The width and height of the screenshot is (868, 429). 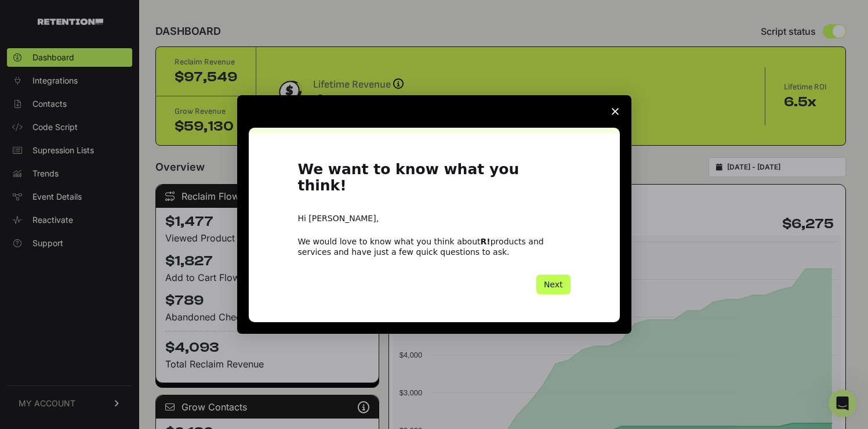 What do you see at coordinates (615, 111) in the screenshot?
I see `span: Close survey` at bounding box center [615, 111].